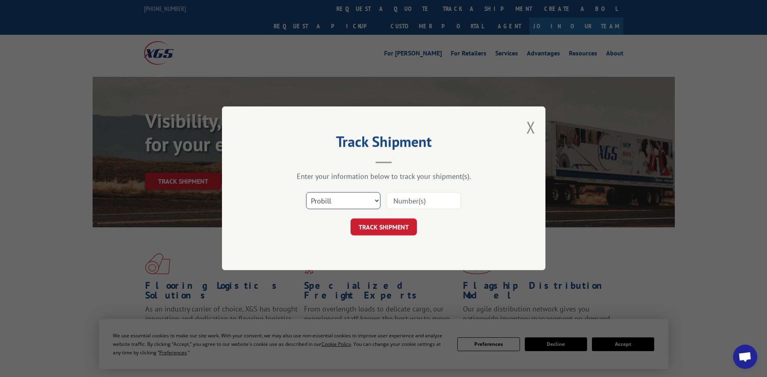 This screenshot has width=767, height=377. Describe the element at coordinates (384, 144) in the screenshot. I see `h2: Track Shipment` at that location.